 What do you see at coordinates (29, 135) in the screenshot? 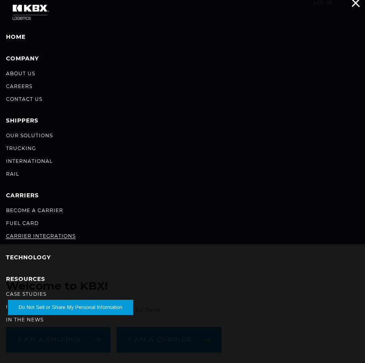
I see `a: Our Solutions` at bounding box center [29, 135].